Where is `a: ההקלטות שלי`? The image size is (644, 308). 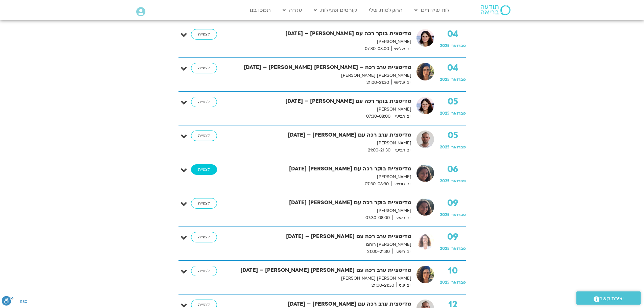 a: ההקלטות שלי is located at coordinates (385, 10).